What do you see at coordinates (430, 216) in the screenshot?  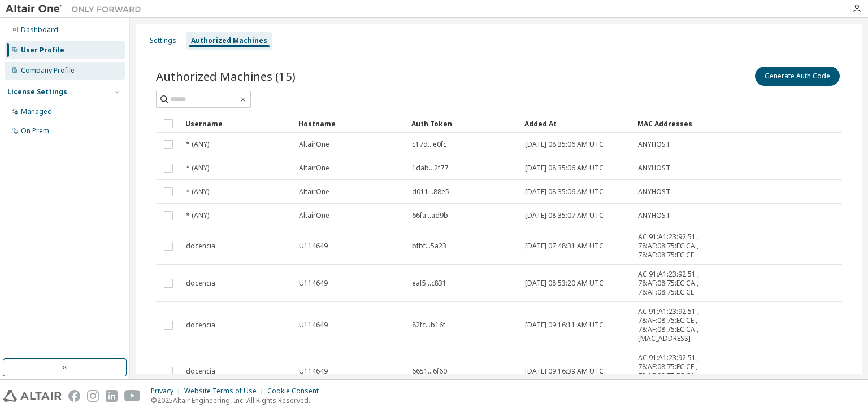 I see `span: 66fa...ad9b` at bounding box center [430, 216].